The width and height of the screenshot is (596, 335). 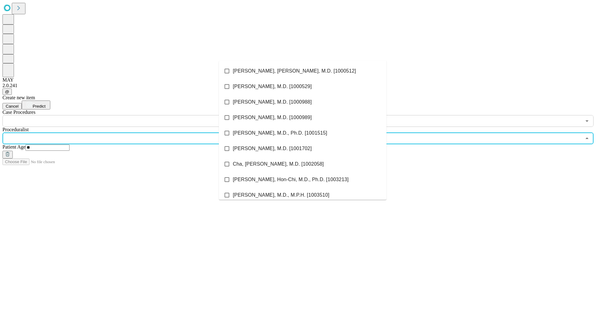 What do you see at coordinates (36, 105) in the screenshot?
I see `button: Predict` at bounding box center [36, 105].